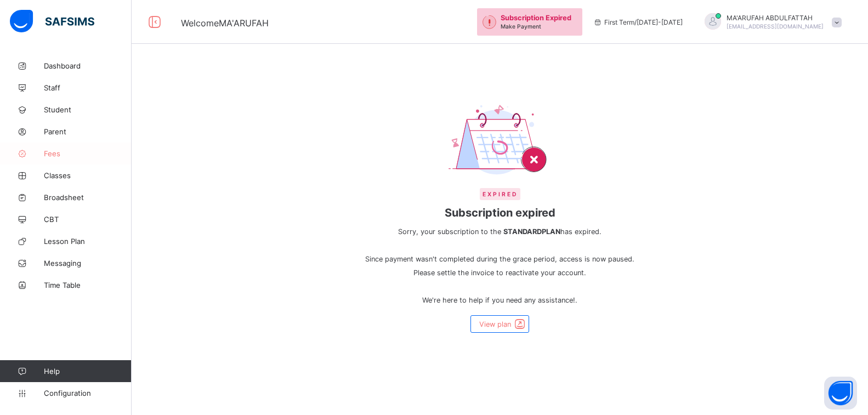  What do you see at coordinates (532, 231) in the screenshot?
I see `b: STANDARD PLAN` at bounding box center [532, 231].